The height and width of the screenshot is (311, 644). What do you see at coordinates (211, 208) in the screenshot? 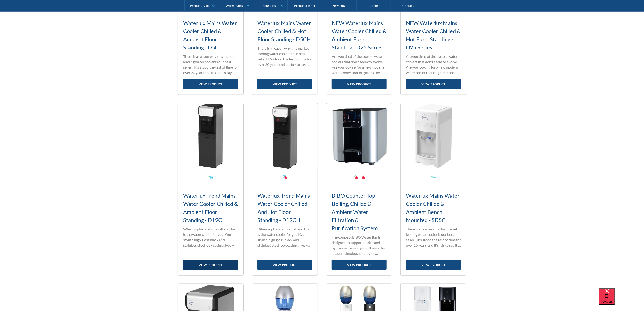
I see `h3: Waterlux Trend Mains Water Cooler Chilled & Ambient Floor Standing - D19C` at bounding box center [211, 208].